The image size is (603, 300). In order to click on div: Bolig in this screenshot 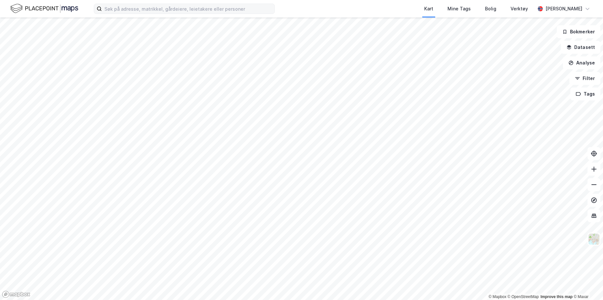, I will do `click(491, 9)`.